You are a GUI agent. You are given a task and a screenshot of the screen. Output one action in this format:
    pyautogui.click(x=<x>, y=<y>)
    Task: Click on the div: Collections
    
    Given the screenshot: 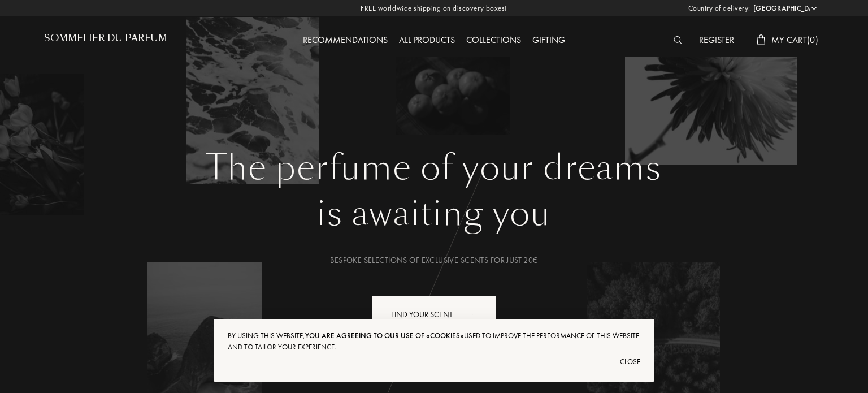 What is the action you would take?
    pyautogui.click(x=494, y=41)
    